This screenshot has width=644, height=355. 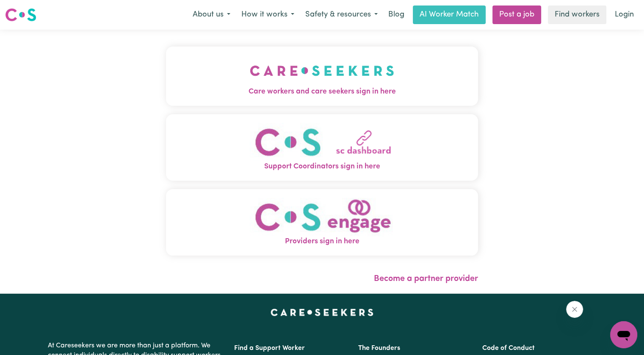 I want to click on a: Login, so click(x=624, y=15).